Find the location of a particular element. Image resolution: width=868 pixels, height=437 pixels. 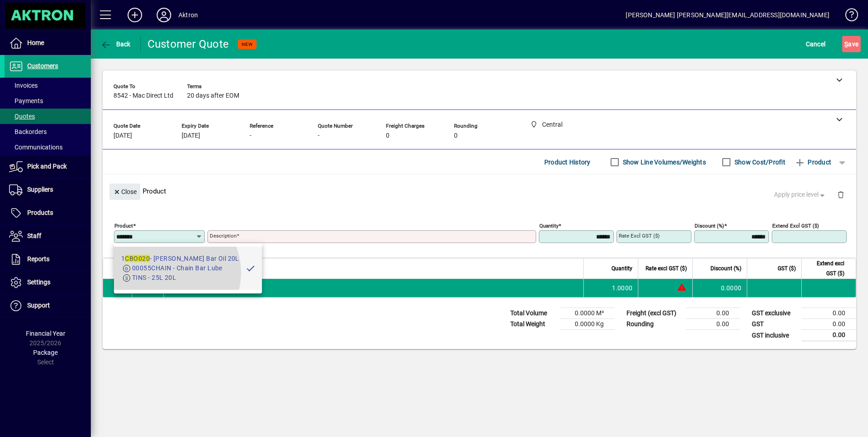

button: Save is located at coordinates (851, 44).